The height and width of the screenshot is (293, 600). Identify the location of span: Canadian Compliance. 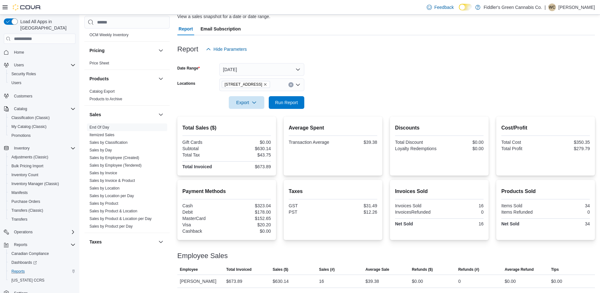
(42, 254).